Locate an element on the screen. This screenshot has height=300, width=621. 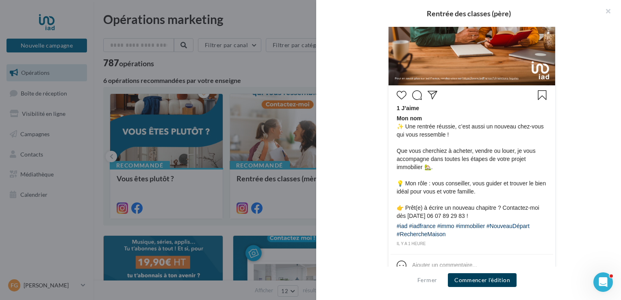
div: 1 J’aime is located at coordinates (472, 109).